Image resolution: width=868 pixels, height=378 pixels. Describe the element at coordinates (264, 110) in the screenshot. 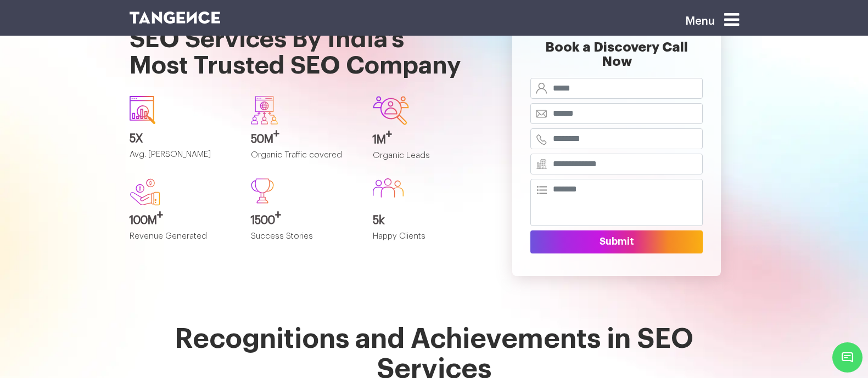

I see `img: Group-640.svg` at that location.